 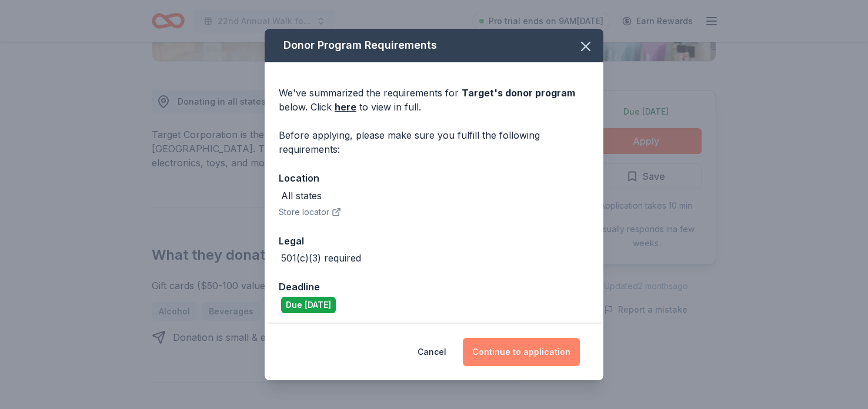 I want to click on div: Before applying, please make sure you fulfill the following requirements:, so click(x=434, y=142).